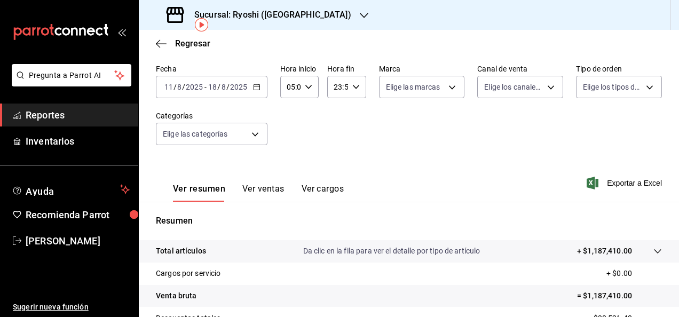 This screenshot has width=679, height=317. Describe the element at coordinates (72, 75) in the screenshot. I see `span: Pregunta a Parrot AI` at that location.